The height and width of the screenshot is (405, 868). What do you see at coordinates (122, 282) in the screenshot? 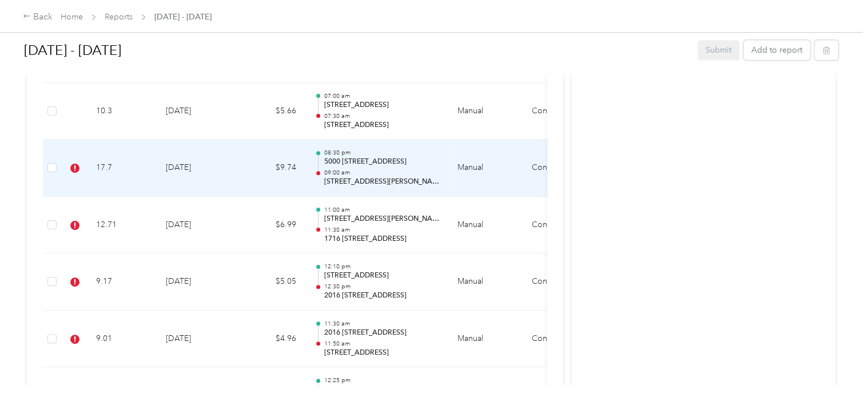
I see `td: 9.17` at bounding box center [122, 282].